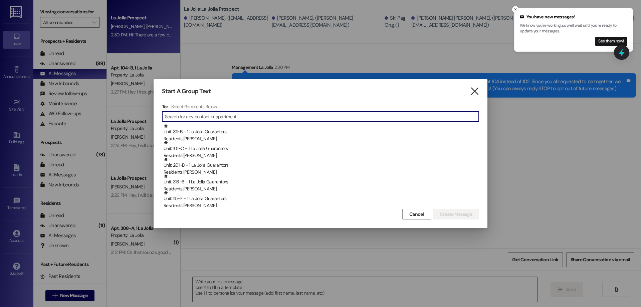  What do you see at coordinates (515, 9) in the screenshot?
I see `button: Close toast` at bounding box center [515, 9].